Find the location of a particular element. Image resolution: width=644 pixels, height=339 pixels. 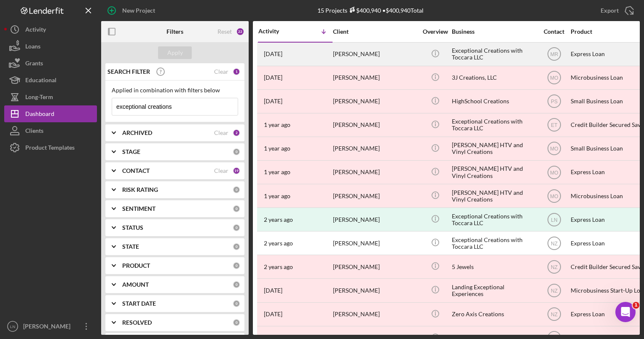

button: Export is located at coordinates (616, 10).